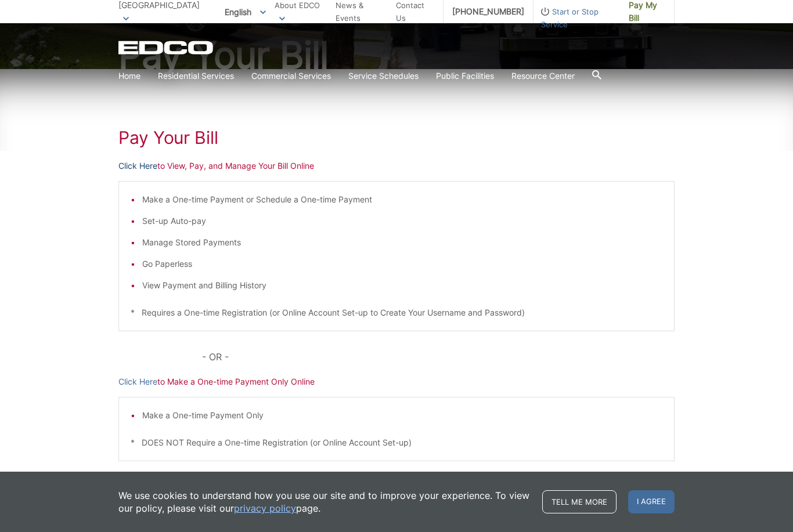  I want to click on span: English, so click(245, 12).